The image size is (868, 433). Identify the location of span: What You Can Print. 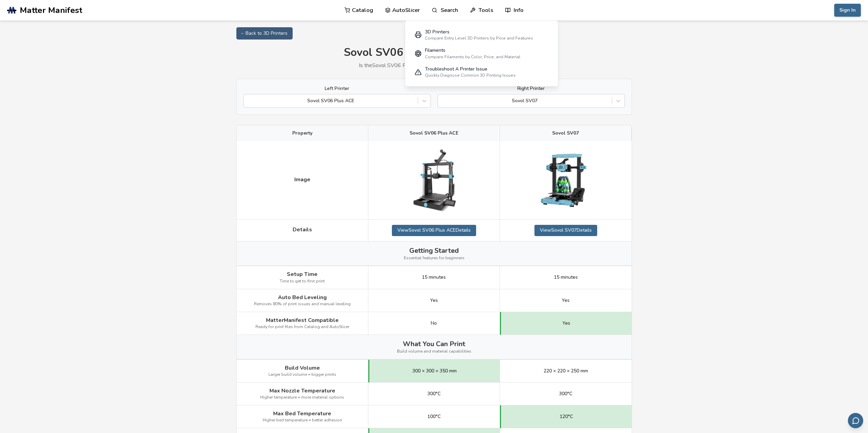
(434, 344).